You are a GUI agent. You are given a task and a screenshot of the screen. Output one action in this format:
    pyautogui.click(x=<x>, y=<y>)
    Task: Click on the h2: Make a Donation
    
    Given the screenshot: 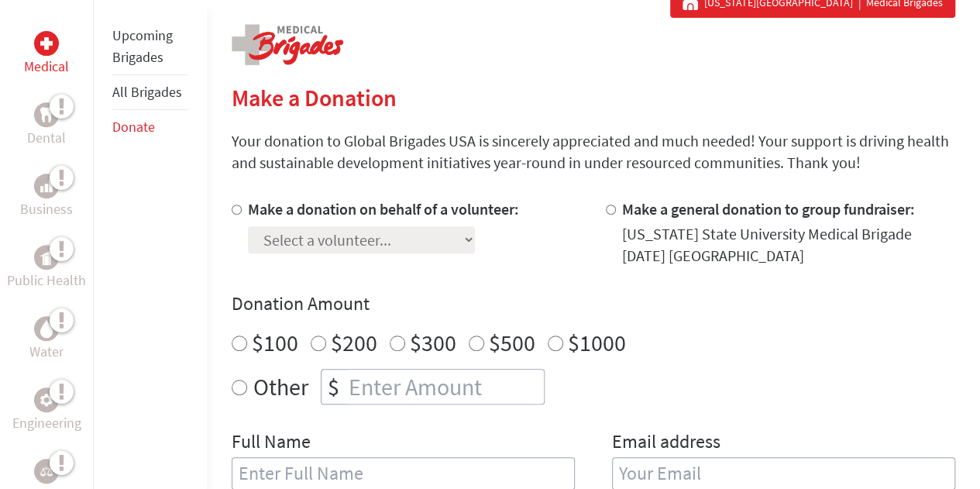 What is the action you would take?
    pyautogui.click(x=593, y=97)
    